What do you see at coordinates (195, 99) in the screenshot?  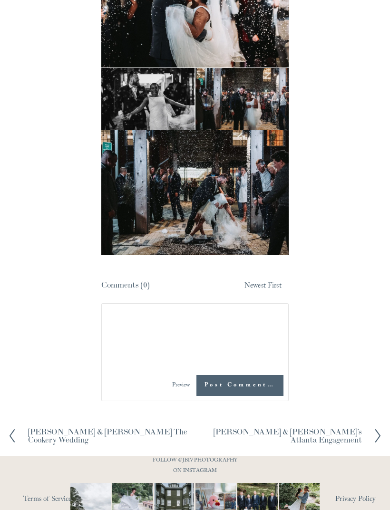 I see `img: cotton-room-durham-wedding-photographer-87.jpg` at bounding box center [195, 99].